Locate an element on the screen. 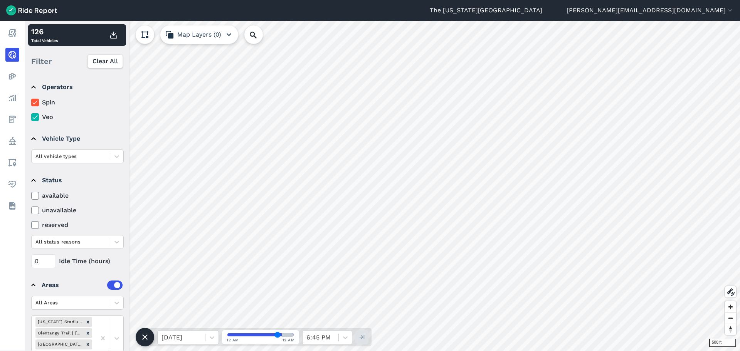 The image size is (740, 351). button: Clear All is located at coordinates (105, 61).